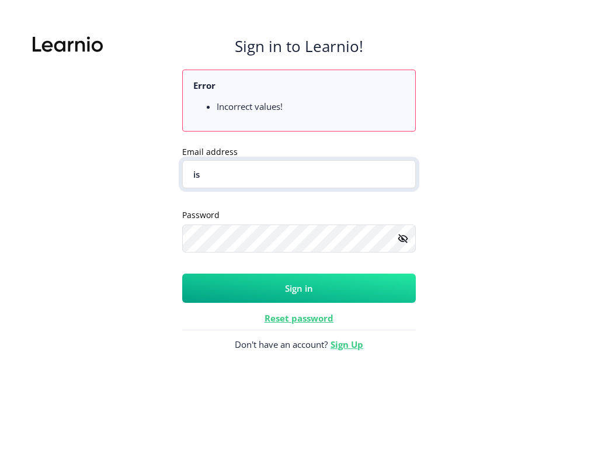  What do you see at coordinates (299, 318) in the screenshot?
I see `a: Reset password` at bounding box center [299, 318].